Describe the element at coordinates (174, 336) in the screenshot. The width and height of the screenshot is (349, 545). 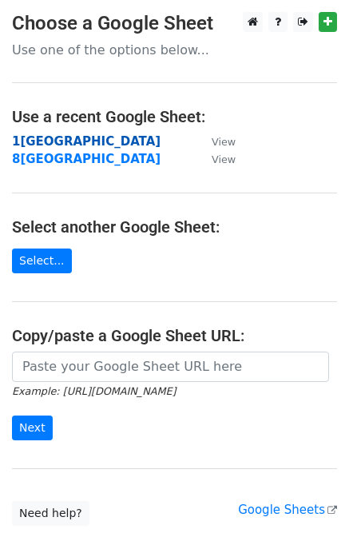
I see `h4: Copy/paste a Google Sheet URL:` at that location.